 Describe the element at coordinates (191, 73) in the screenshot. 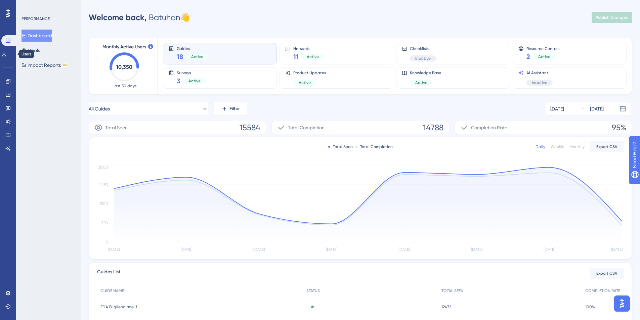

I see `span: Surveys` at that location.